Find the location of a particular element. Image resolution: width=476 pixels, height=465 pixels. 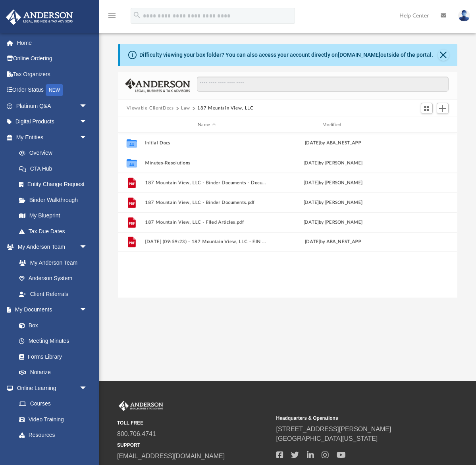

a: Order StatusNEW is located at coordinates (52, 90).